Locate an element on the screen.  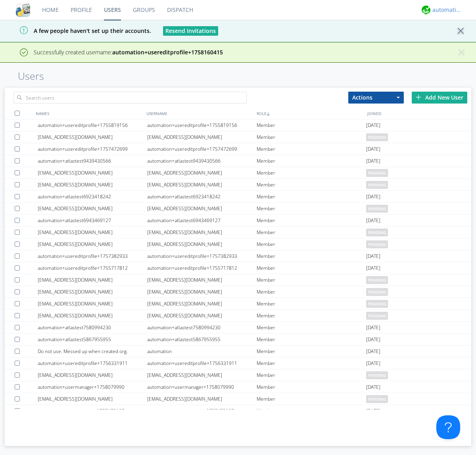
div: JOINED is located at coordinates (421, 113).